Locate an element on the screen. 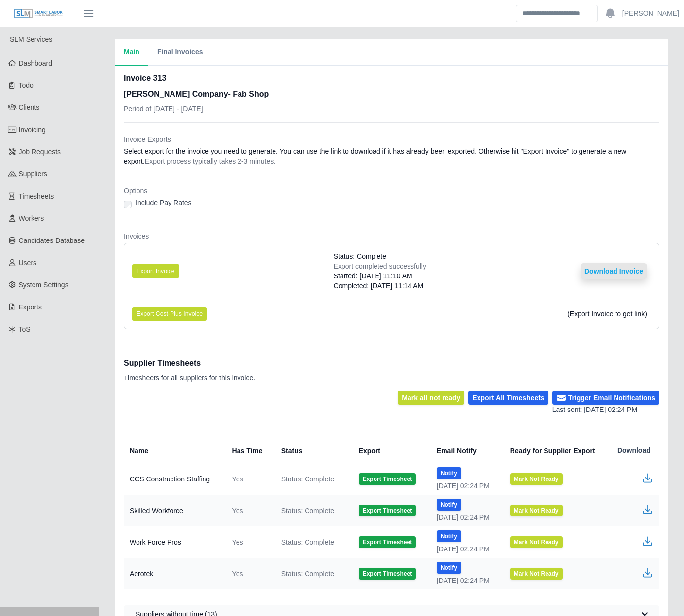 The image size is (684, 616). span: Dashboard is located at coordinates (35, 63).